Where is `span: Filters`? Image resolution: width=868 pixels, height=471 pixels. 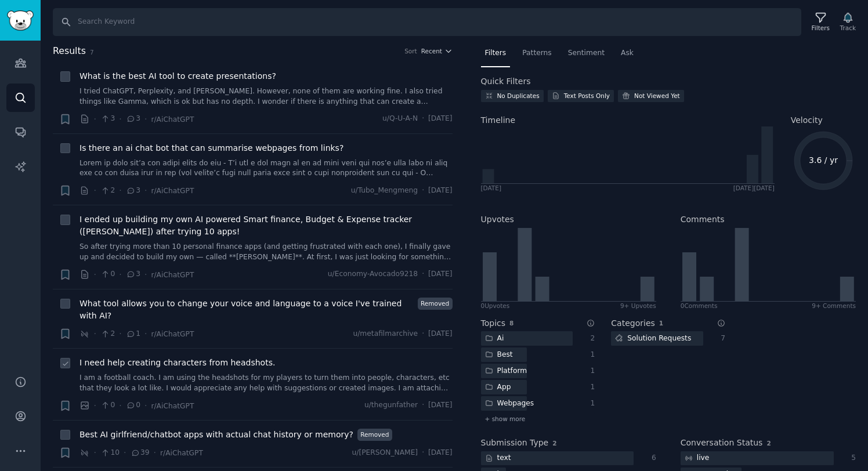 span: Filters is located at coordinates (495, 53).